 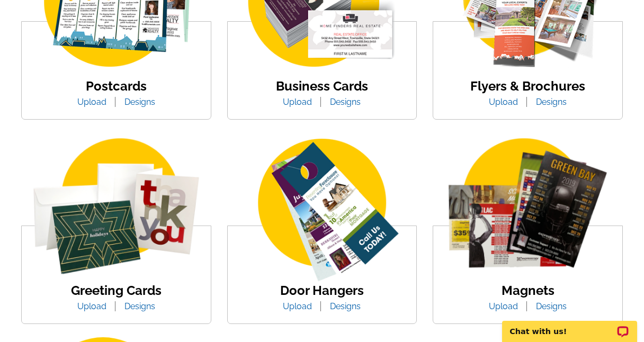 I want to click on a: Flyers & Brochures, so click(x=527, y=86).